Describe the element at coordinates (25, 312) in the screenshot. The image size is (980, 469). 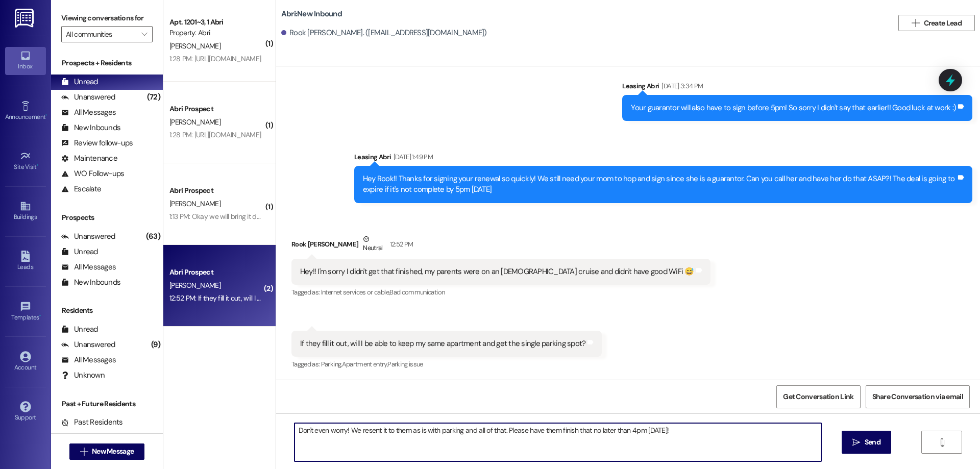
I see `a: Templates •` at that location.